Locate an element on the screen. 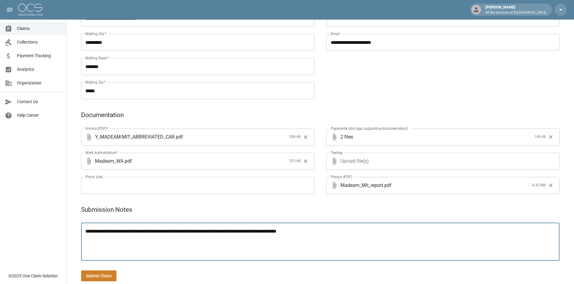 The image size is (574, 284). span: Upload file(s) is located at coordinates (442, 161).